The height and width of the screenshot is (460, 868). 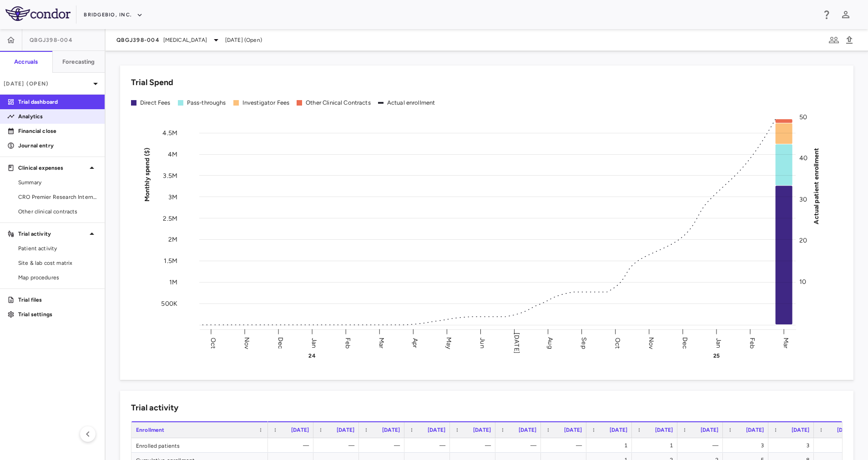 I want to click on tspan: 500K, so click(x=169, y=303).